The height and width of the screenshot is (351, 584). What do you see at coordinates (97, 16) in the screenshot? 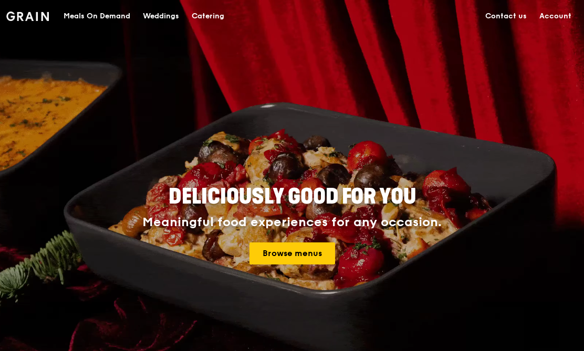
I see `div: Meals On Demand` at bounding box center [97, 16].